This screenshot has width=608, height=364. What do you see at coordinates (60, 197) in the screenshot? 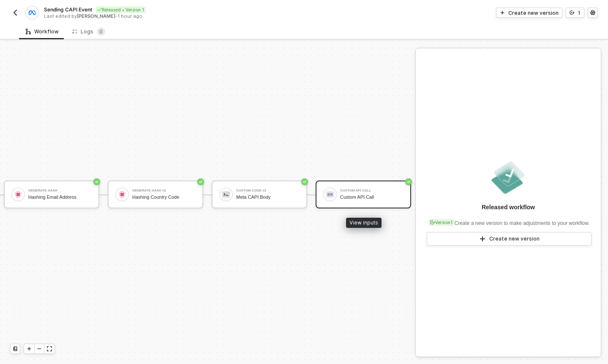
I see `div: Hashing Email Address` at bounding box center [60, 197].